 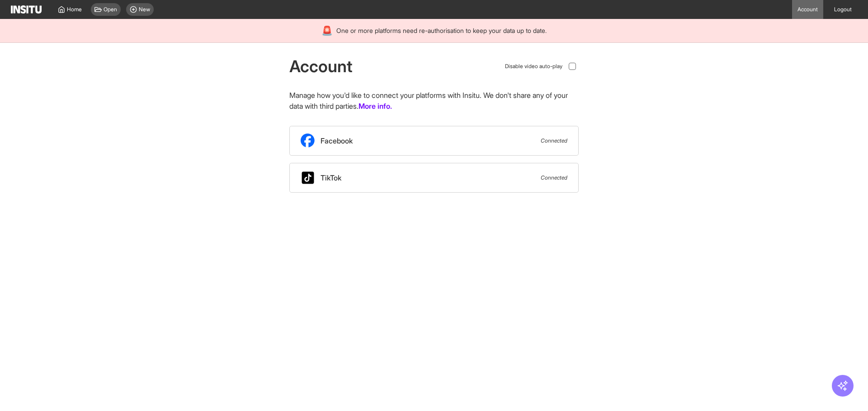 What do you see at coordinates (434, 101) in the screenshot?
I see `p: Manage how you'd like to connect your platforms with Insitu. We don't share any of your data with...` at bounding box center [434, 101].